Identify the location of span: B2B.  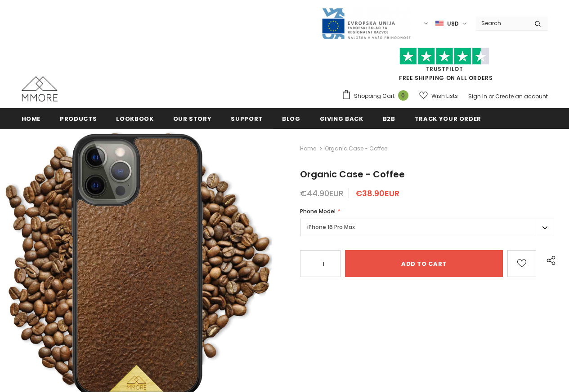
(389, 119).